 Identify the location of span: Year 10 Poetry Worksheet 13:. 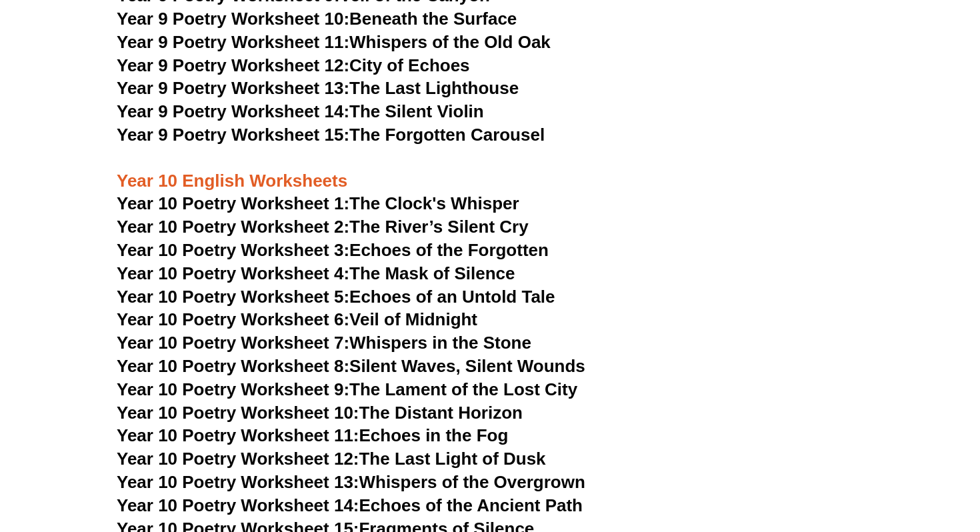
(238, 482).